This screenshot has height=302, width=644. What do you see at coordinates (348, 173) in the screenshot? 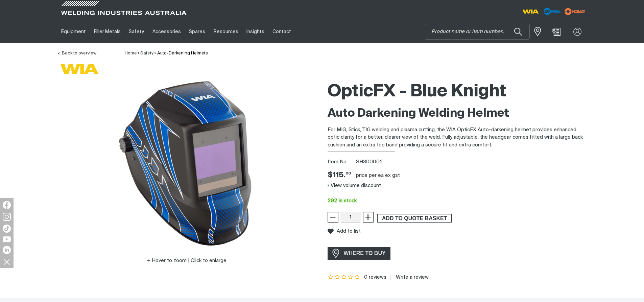
I see `sup: 00` at bounding box center [348, 173].